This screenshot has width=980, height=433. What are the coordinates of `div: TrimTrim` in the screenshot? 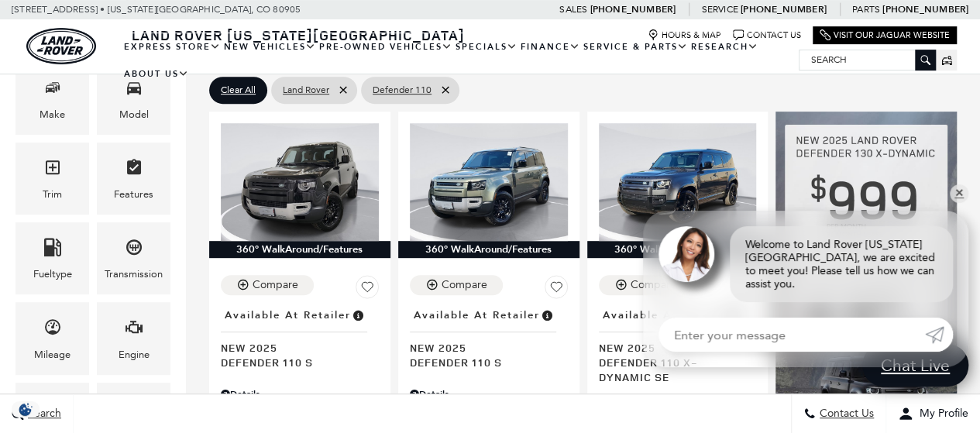 It's located at (52, 178).